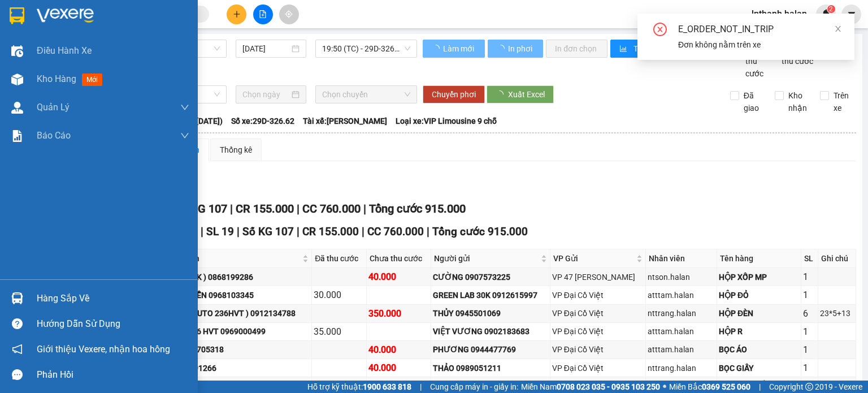 This screenshot has height=393, width=868. I want to click on strong: 0369 525 060, so click(726, 387).